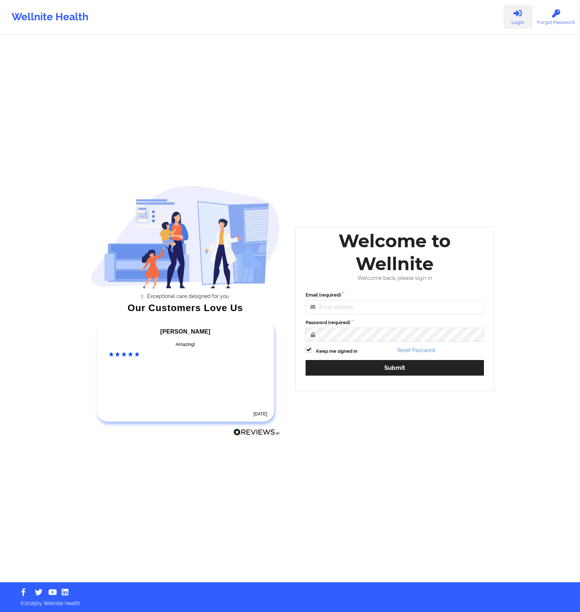 The height and width of the screenshot is (612, 580). I want to click on div: Welcome back, please sign in, so click(395, 278).